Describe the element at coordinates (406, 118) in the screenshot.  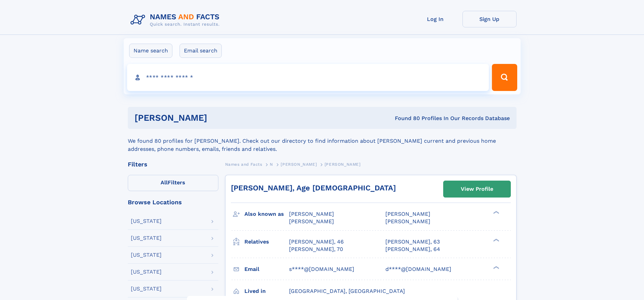
I see `div: Found 80 Profiles In Our Records Database` at that location.